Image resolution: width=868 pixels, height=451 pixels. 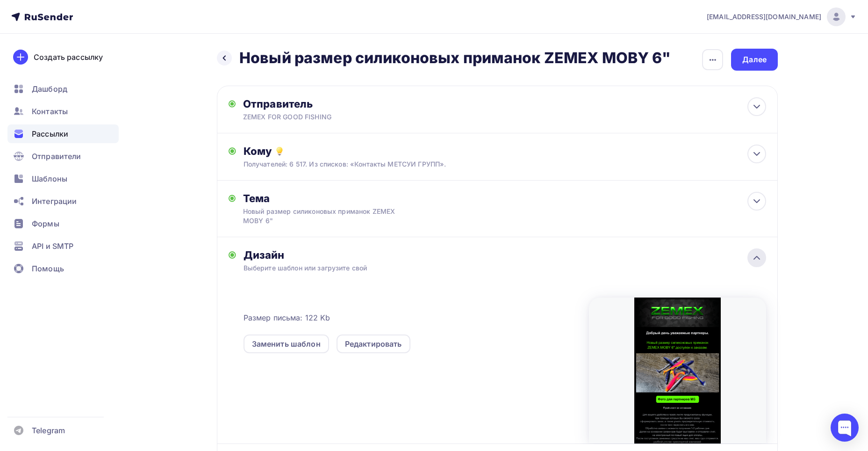 What do you see at coordinates (68, 57) in the screenshot?
I see `div: Создать рассылку` at bounding box center [68, 57].